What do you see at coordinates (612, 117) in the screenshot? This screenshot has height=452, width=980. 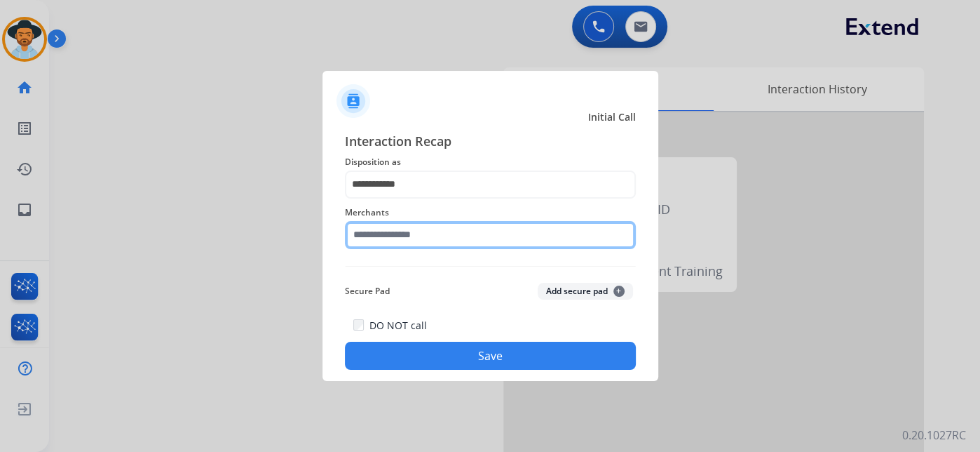 I see `span: Initial Call` at bounding box center [612, 117].